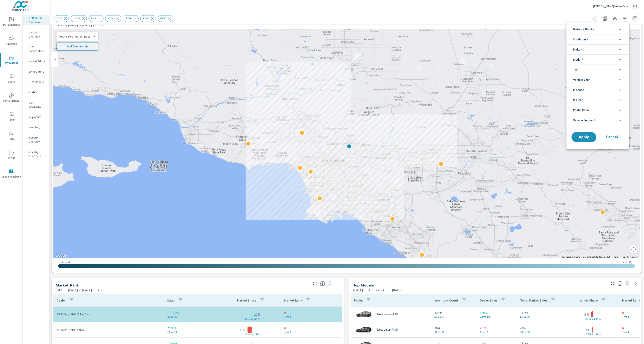 This screenshot has width=644, height=344. What do you see at coordinates (584, 137) in the screenshot?
I see `button: Apply` at bounding box center [584, 137].